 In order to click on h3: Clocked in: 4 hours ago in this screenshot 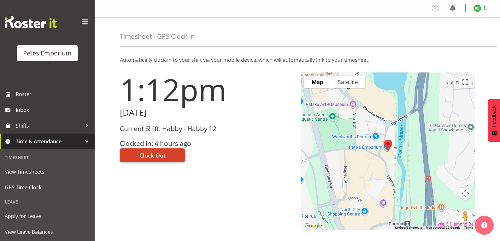, I will do `click(207, 143)`.